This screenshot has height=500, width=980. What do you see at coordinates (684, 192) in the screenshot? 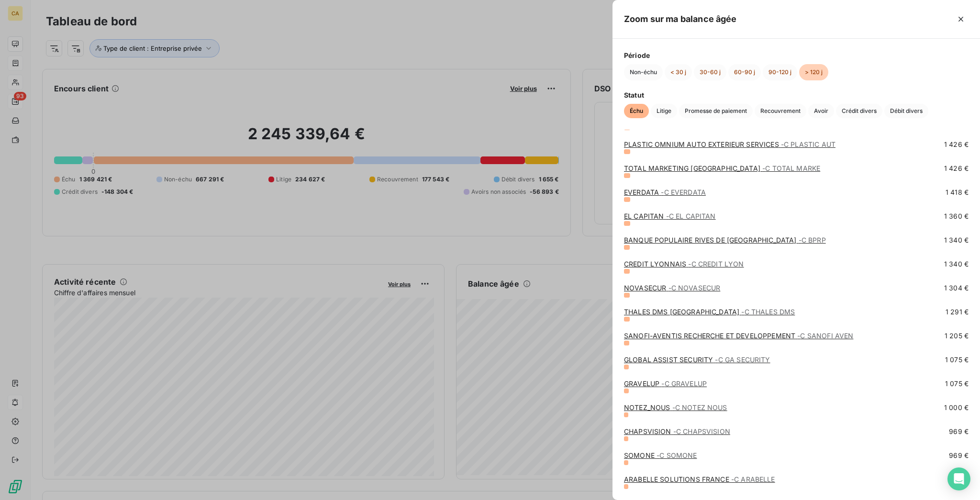
I see `span: - C EVERDATA` at bounding box center [684, 192].